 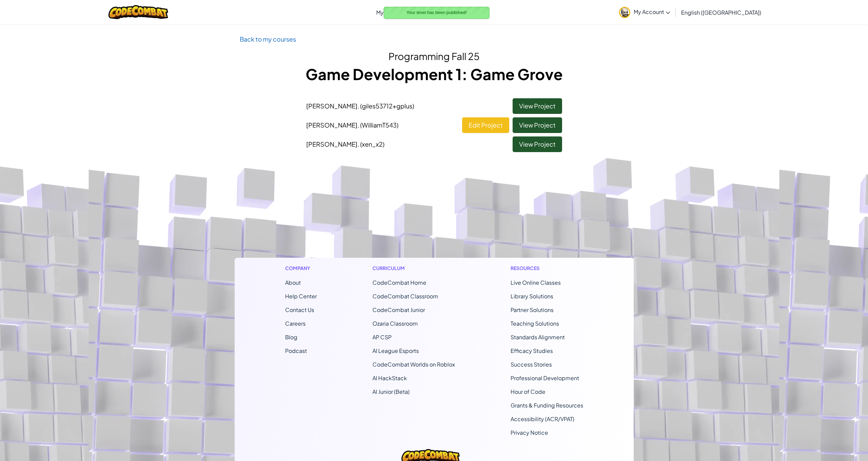 What do you see at coordinates (138, 12) in the screenshot?
I see `img: CodeCombat logo` at bounding box center [138, 12].